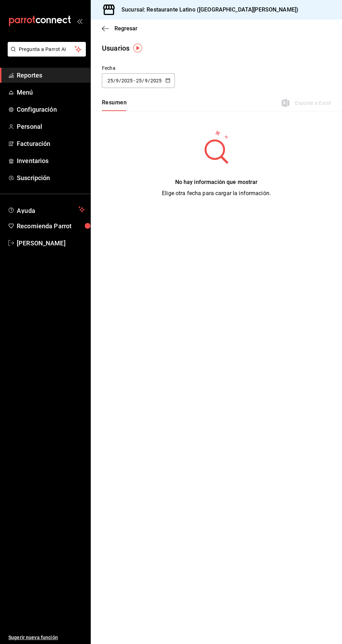 The image size is (342, 644). Describe the element at coordinates (50, 178) in the screenshot. I see `span: Suscripción` at that location.